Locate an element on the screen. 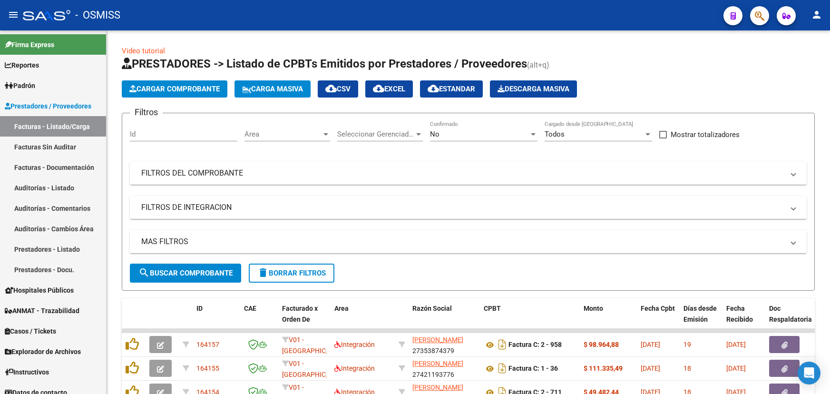  mat-icon: menu is located at coordinates (13, 15).